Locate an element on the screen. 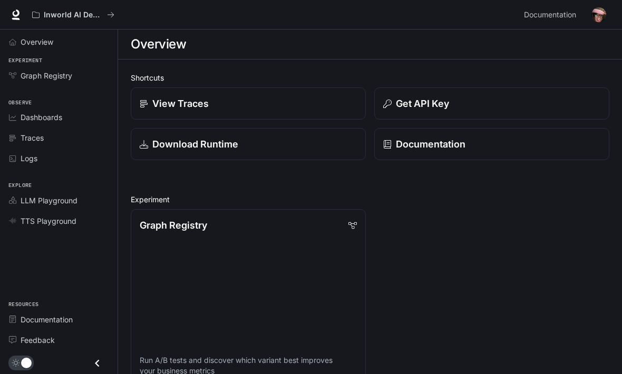  button: User avatar is located at coordinates (599, 15).